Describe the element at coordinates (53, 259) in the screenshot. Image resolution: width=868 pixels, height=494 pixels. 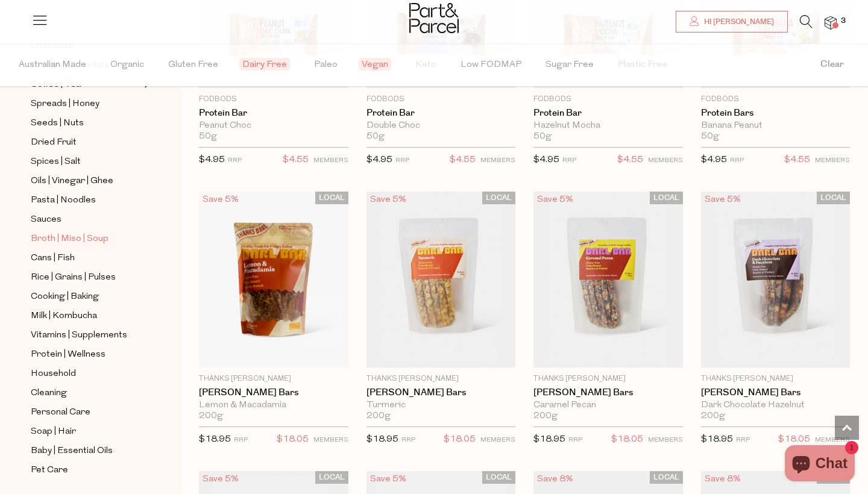
I see `span: Cans | Fish` at that location.